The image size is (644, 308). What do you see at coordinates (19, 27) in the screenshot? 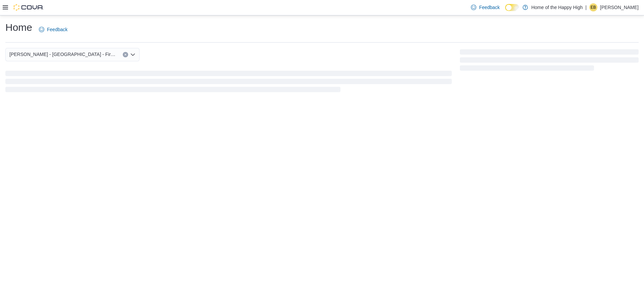
I see `h1: Home` at bounding box center [19, 27].